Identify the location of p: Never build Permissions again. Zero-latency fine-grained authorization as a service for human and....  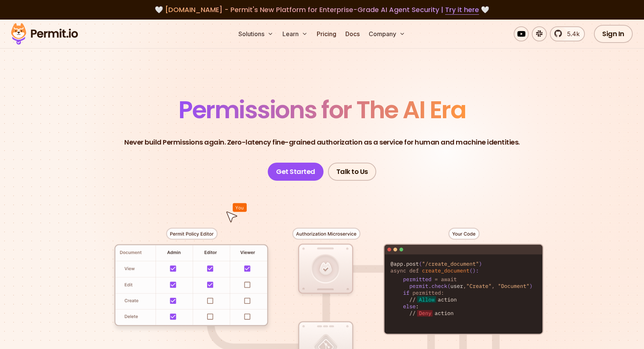
(322, 143).